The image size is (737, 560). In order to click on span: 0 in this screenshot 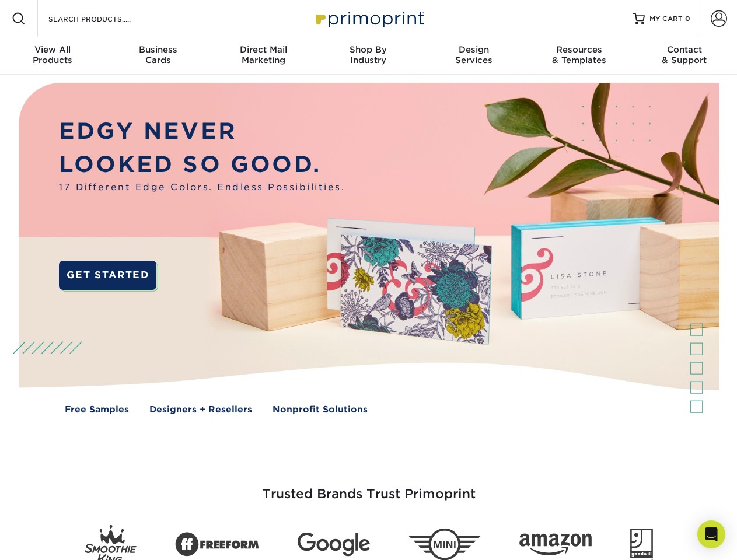, I will do `click(687, 19)`.